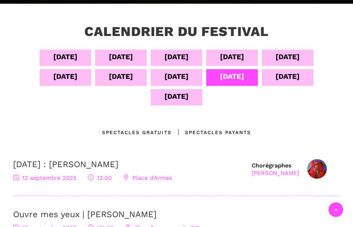 The height and width of the screenshot is (227, 353). I want to click on span: 12:00, so click(100, 178).